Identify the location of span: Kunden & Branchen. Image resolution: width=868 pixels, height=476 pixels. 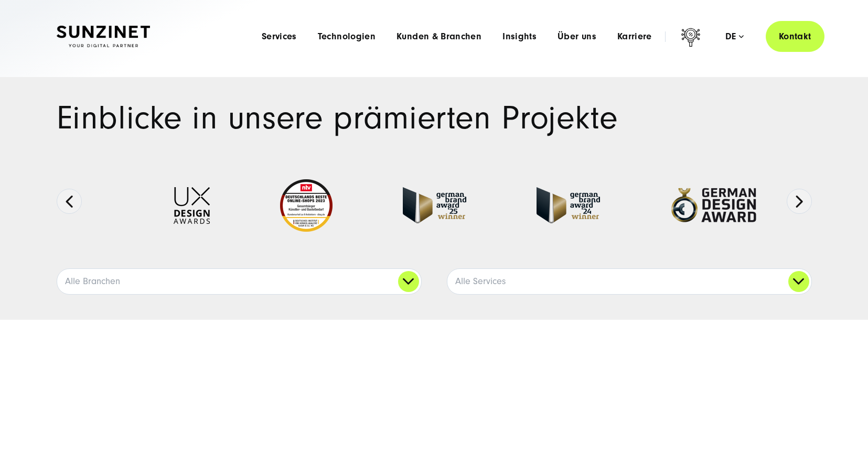
(439, 37).